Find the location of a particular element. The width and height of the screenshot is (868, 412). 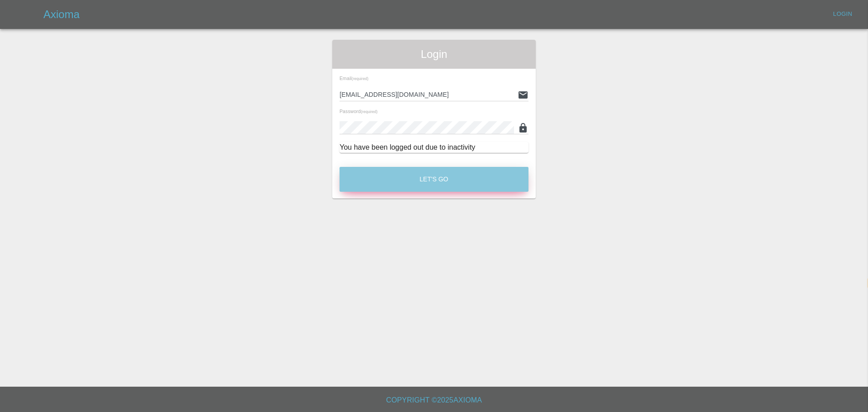

span: Email is located at coordinates (354, 78).